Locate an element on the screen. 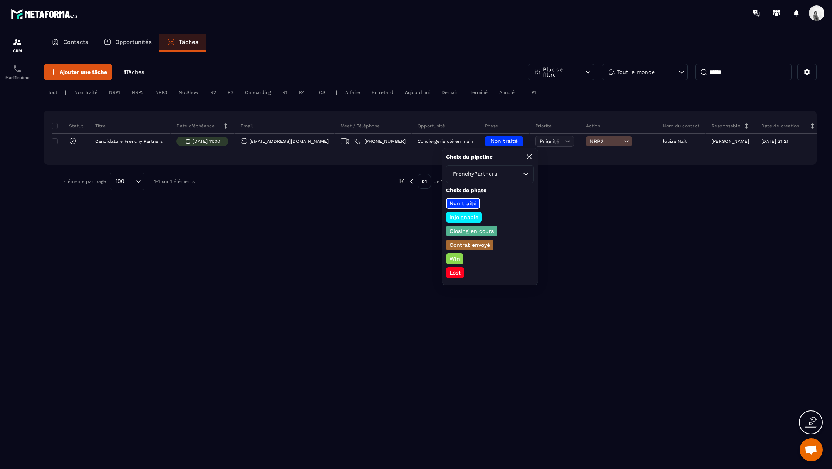 This screenshot has height=469, width=832. div: LOST is located at coordinates (322, 92).